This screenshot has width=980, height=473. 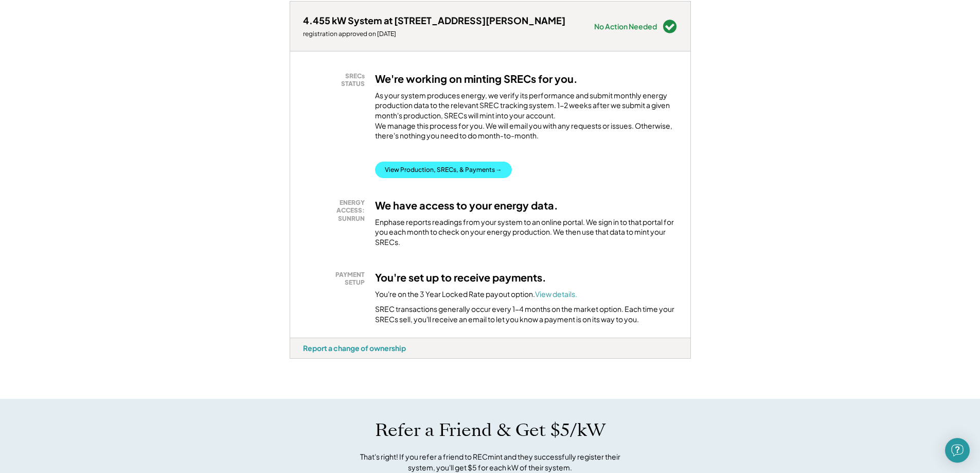 I want to click on h3: We're working on minting SRECs for you., so click(x=477, y=79).